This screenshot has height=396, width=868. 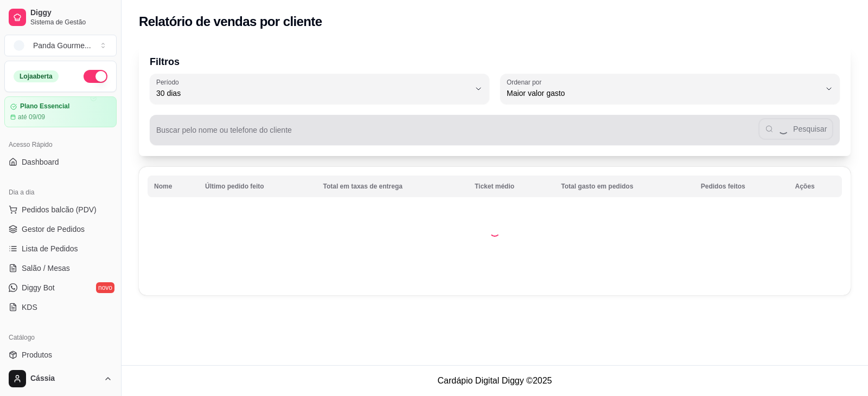 I want to click on label: Período, so click(x=169, y=82).